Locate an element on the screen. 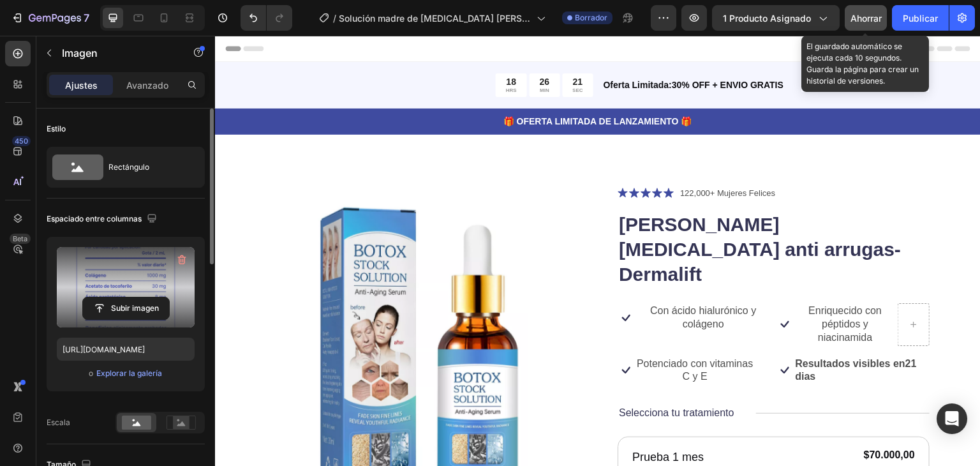 The height and width of the screenshot is (466, 980). font: Ajustes is located at coordinates (81, 85).